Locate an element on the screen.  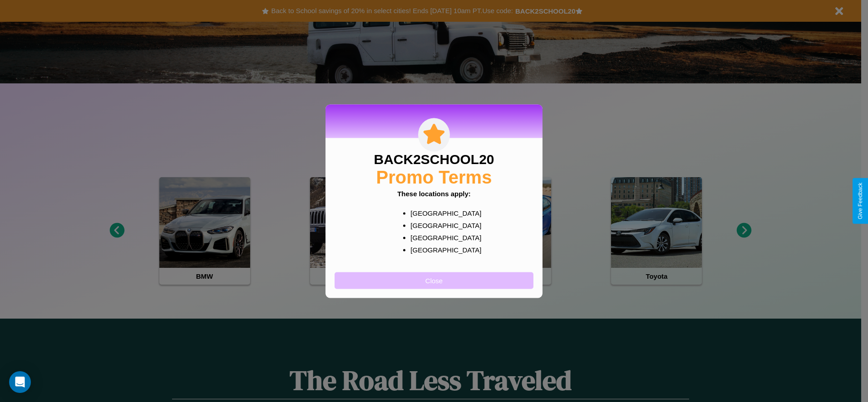
h2: Promo Terms is located at coordinates (434, 177).